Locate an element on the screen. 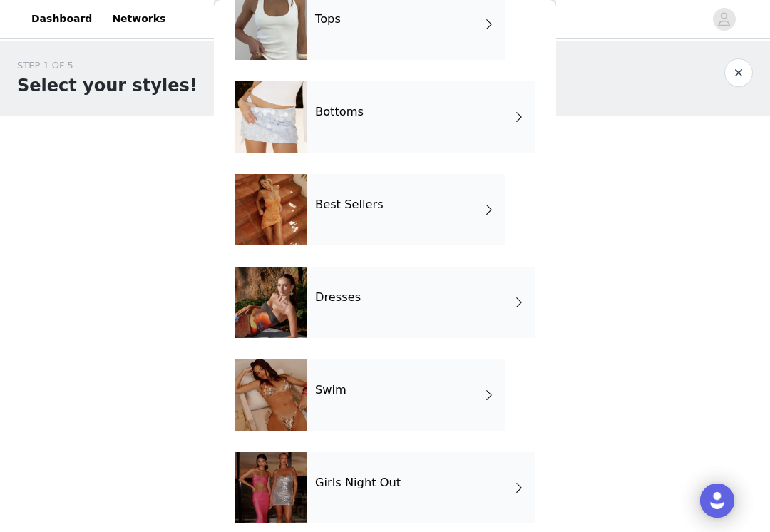  h4: Girls Night Out is located at coordinates (358, 482).